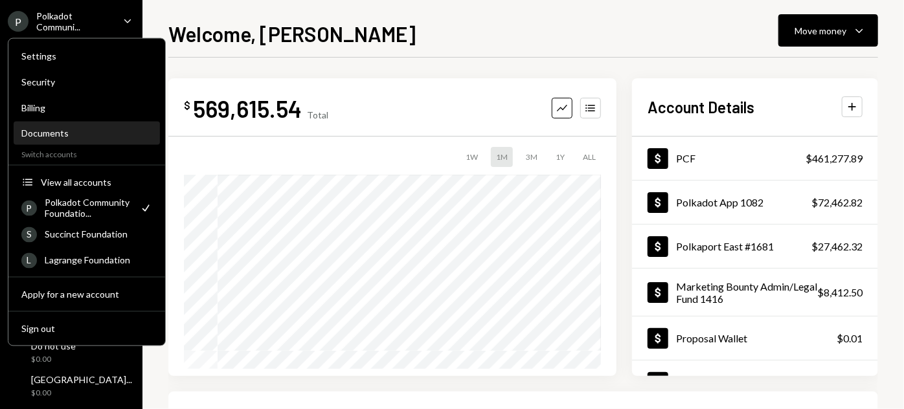 The height and width of the screenshot is (409, 904). What do you see at coordinates (29, 260) in the screenshot?
I see `div: L` at bounding box center [29, 260].